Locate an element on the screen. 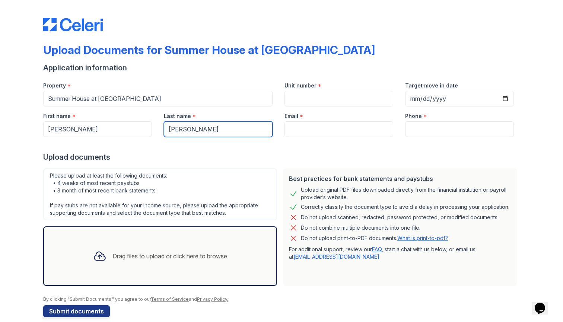  p: Do not upload print-to-PDF documents. is located at coordinates (374, 238).